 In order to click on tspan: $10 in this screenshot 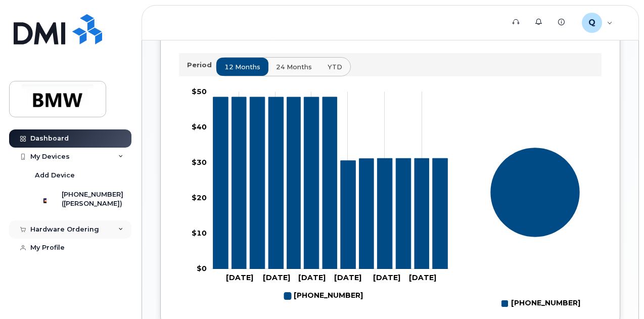, I will do `click(200, 233)`.